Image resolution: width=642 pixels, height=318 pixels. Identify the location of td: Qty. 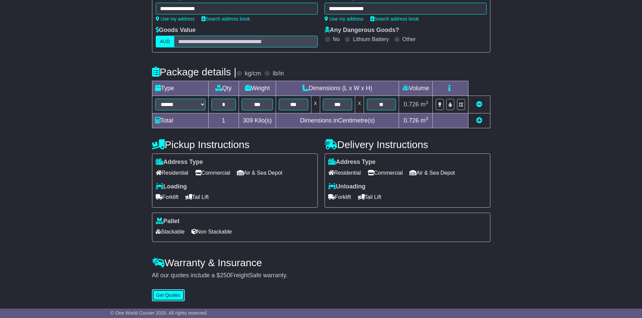
(223, 89).